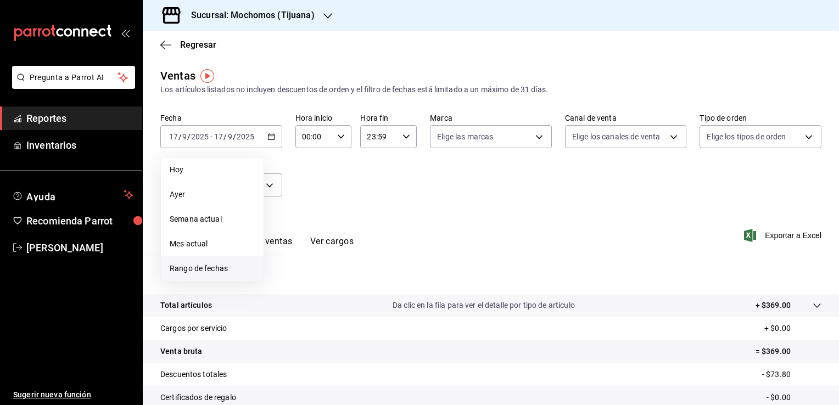 This screenshot has height=405, width=839. Describe the element at coordinates (74, 77) in the screenshot. I see `span: Pregunta a Parrot AI` at that location.